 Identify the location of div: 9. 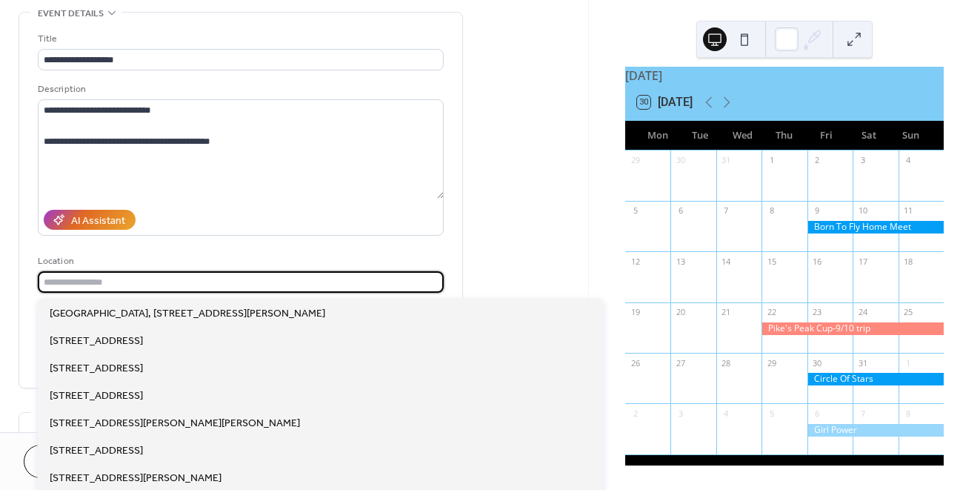
(817, 211).